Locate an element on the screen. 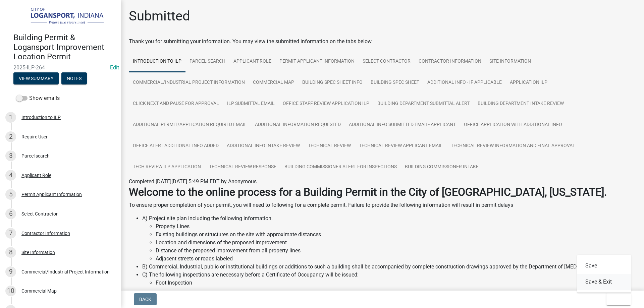  button: Exit is located at coordinates (618, 299).